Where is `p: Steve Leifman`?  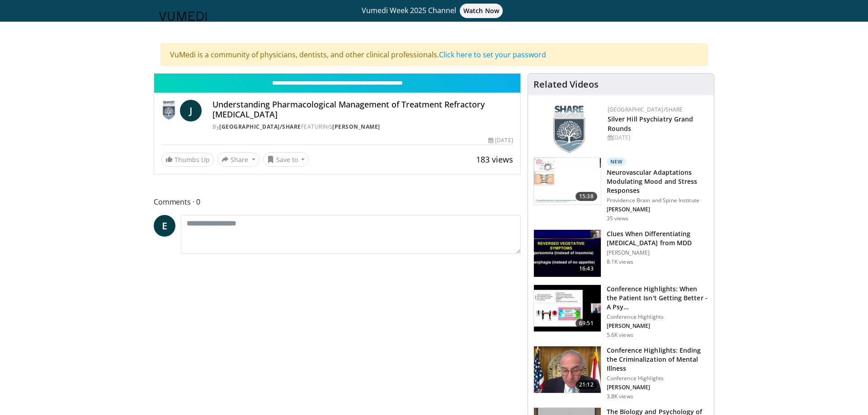
p: Steve Leifman is located at coordinates (658, 388).